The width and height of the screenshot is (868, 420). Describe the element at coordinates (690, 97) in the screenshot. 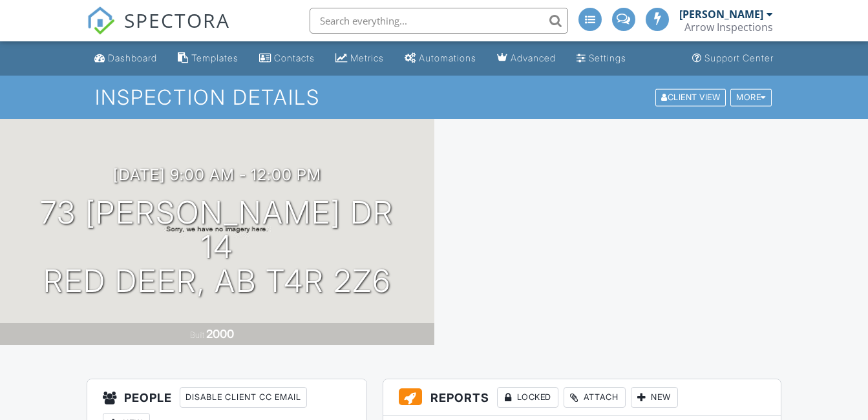

I see `div: Client View` at that location.